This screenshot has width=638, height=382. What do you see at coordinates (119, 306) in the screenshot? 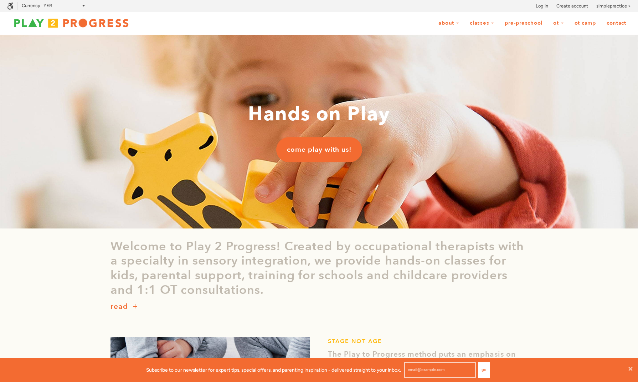
I see `p: read` at bounding box center [119, 306].